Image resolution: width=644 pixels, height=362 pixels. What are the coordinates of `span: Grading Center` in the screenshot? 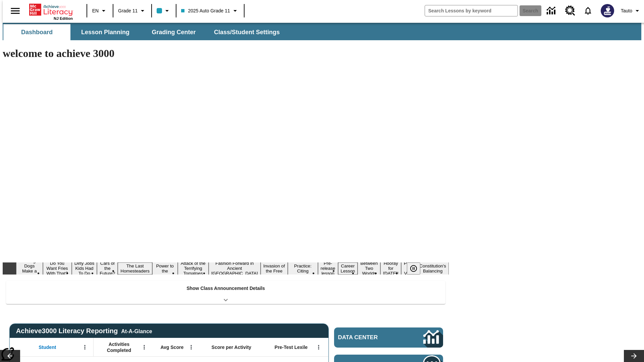 It's located at (173, 32).